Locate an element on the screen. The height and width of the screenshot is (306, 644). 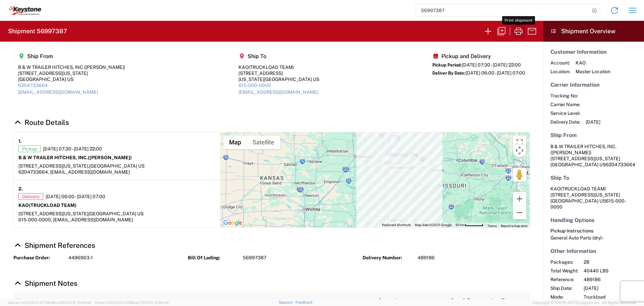
button: Drag Pegman onto the map to open Street View is located at coordinates (520, 175).